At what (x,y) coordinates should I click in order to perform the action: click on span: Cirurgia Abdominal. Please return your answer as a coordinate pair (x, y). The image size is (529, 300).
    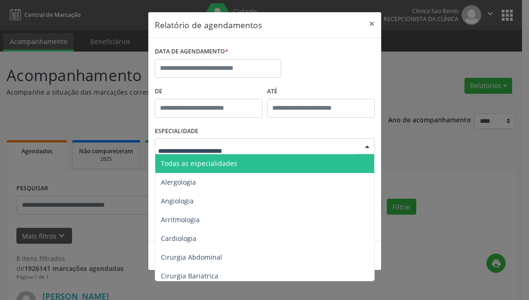
    Looking at the image, I should click on (191, 256).